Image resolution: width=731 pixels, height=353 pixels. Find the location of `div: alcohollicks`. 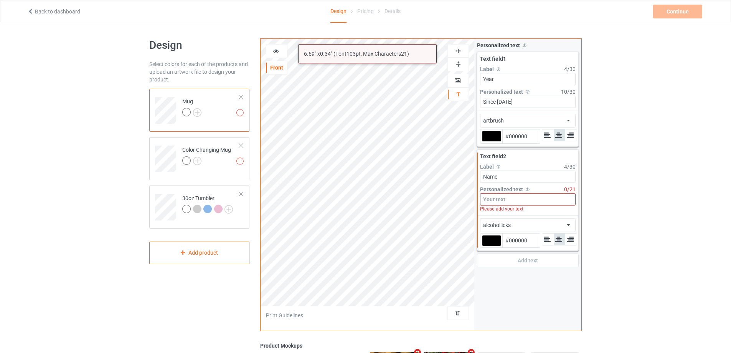

div: alcohollicks is located at coordinates (497, 225).